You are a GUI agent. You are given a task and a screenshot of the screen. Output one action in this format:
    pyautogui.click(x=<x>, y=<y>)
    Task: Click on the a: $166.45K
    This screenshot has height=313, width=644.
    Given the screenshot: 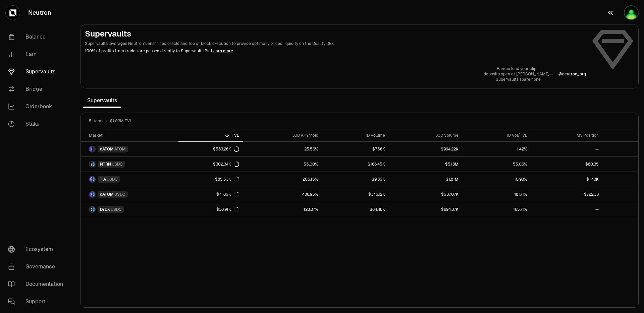 What is the action you would take?
    pyautogui.click(x=355, y=164)
    